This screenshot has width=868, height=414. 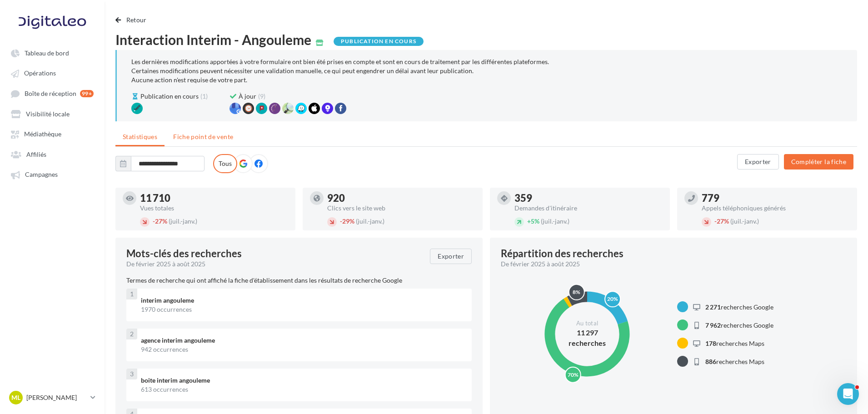 I want to click on div: 613 occurrences, so click(x=303, y=389).